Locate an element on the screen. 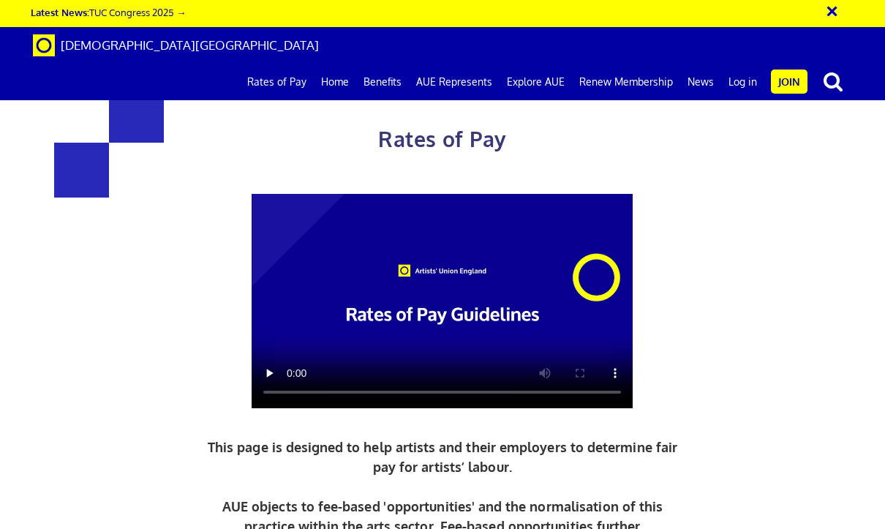  a: News is located at coordinates (700, 82).